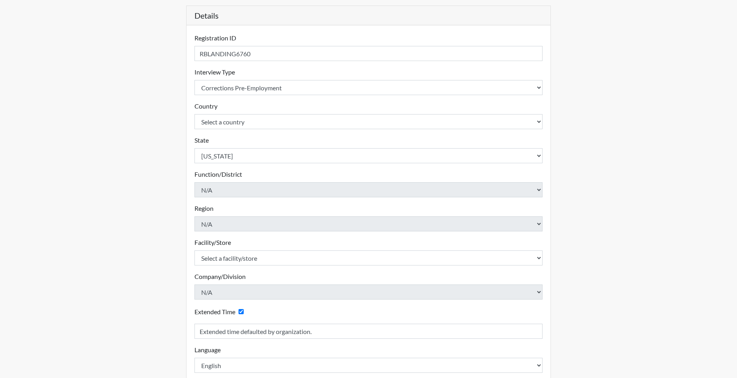 The width and height of the screenshot is (737, 378). I want to click on input: Insert a Registration ID, which needs to be a unique alphanumeric value for each interviewee, so click(369, 54).